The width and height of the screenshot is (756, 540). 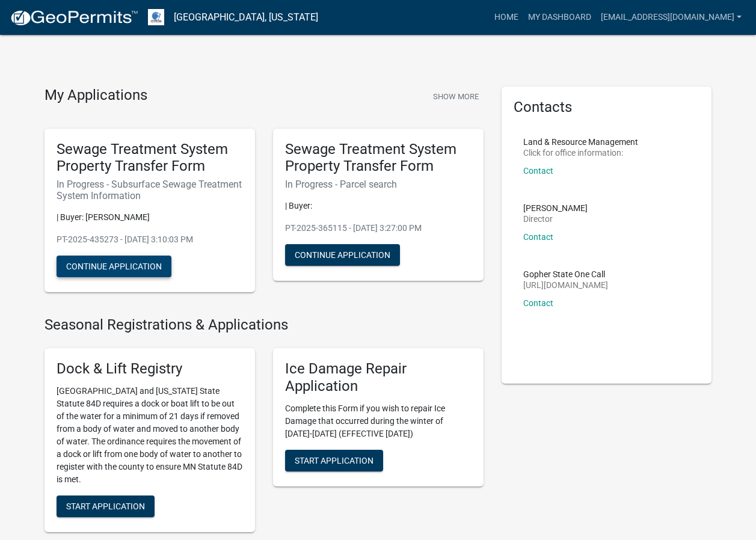 What do you see at coordinates (150, 190) in the screenshot?
I see `h6: In Progress - Subsurface Sewage Treatment System Information` at bounding box center [150, 190].